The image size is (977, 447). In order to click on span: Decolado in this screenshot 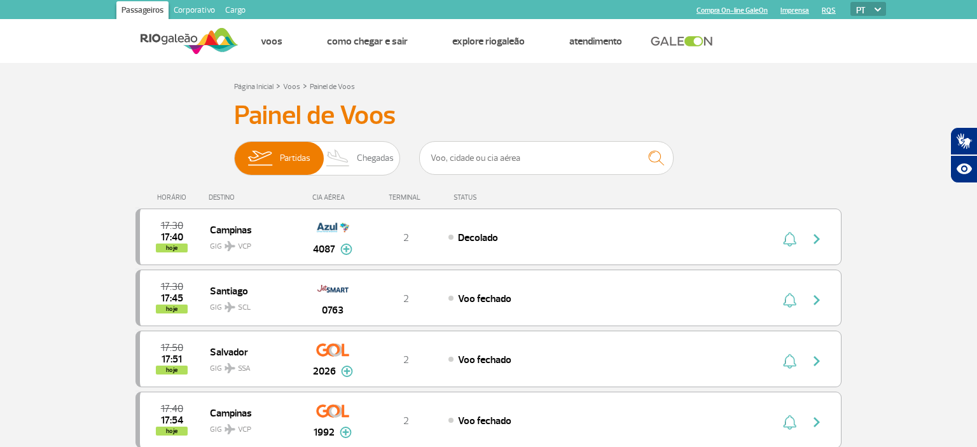, I will do `click(477, 238)`.